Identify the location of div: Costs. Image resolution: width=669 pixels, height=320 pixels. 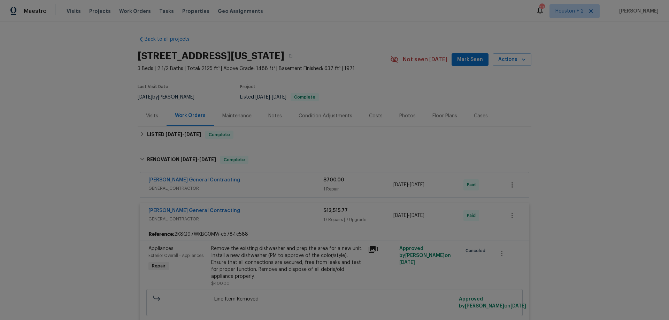
(376, 116).